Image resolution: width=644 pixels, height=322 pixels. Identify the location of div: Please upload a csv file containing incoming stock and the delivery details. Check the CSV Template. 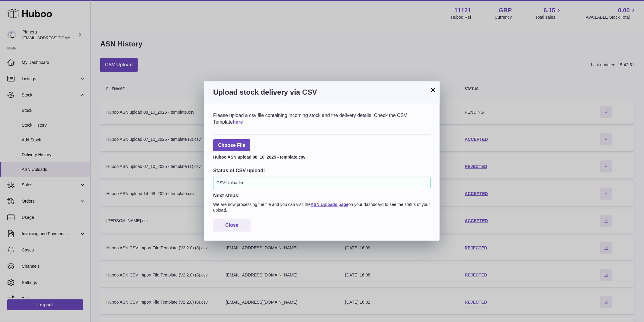
(322, 119).